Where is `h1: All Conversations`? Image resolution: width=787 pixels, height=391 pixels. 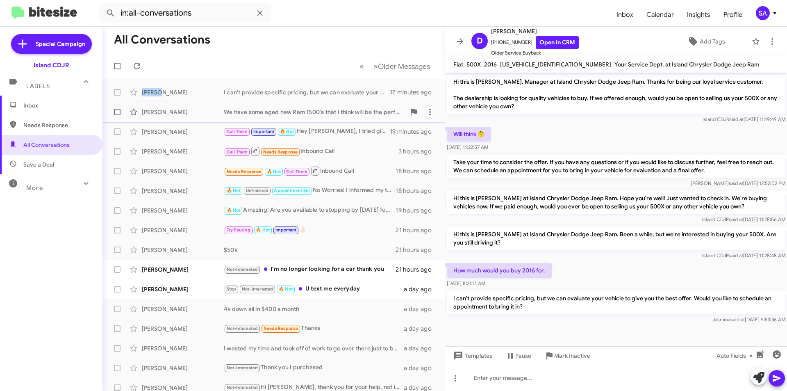 h1: All Conversations is located at coordinates (162, 40).